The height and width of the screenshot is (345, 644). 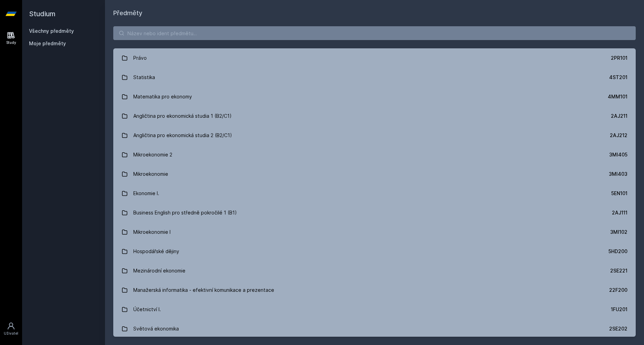 What do you see at coordinates (183, 135) in the screenshot?
I see `div: Angličtina pro ekonomická studia 2 (B2/C1)` at bounding box center [183, 135].